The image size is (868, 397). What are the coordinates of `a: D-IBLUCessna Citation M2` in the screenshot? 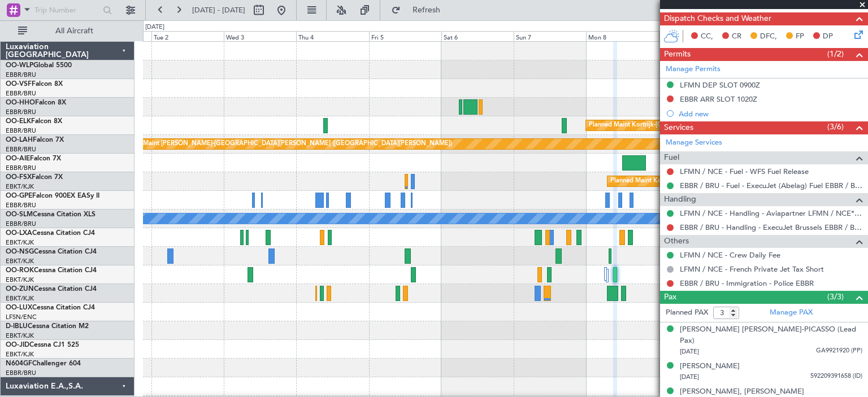 It's located at (47, 327).